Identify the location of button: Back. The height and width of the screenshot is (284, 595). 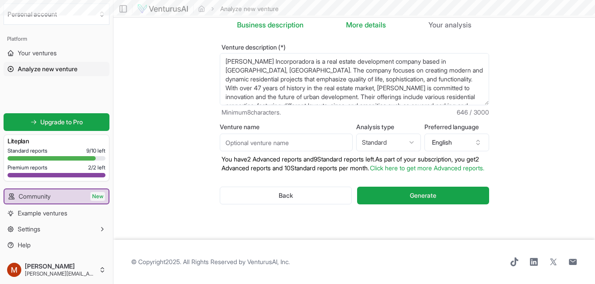
(286, 196).